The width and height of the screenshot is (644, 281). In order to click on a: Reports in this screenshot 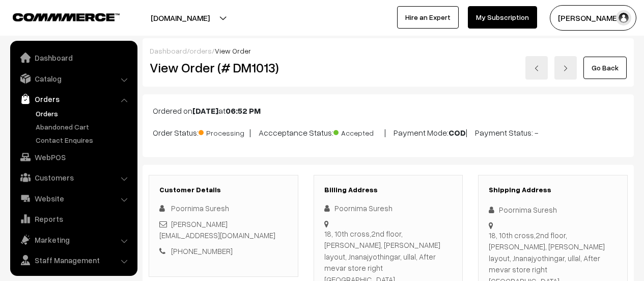, I will do `click(74, 218)`.